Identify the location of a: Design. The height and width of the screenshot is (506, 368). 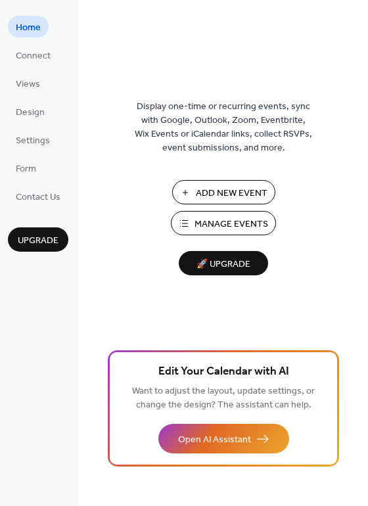
(30, 111).